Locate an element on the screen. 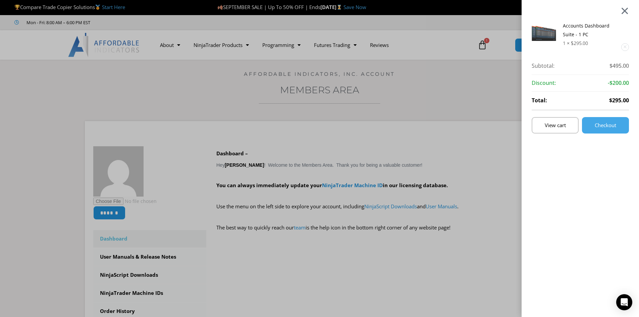 The height and width of the screenshot is (317, 639). img: Screenshot 2024-08-26 155710eeeee | Affordable Indicators – NinjaTrader is located at coordinates (544, 31).